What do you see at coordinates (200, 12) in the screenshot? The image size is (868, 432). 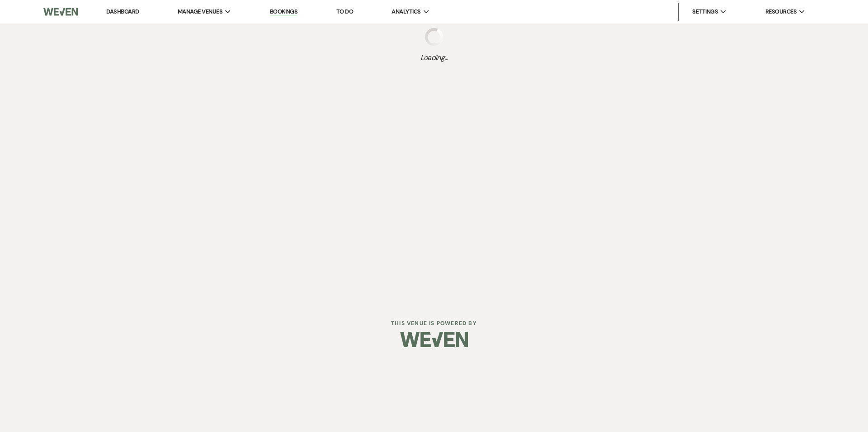 I see `span: Manage Venues` at bounding box center [200, 12].